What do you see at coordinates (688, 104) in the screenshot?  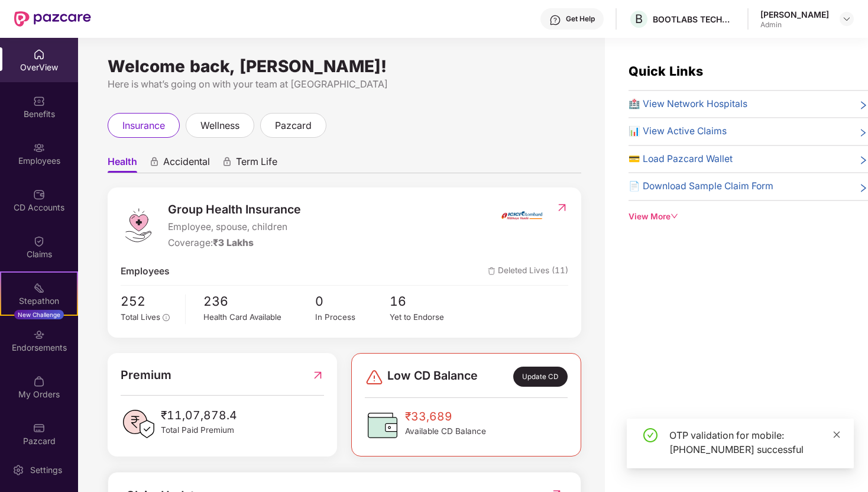 I see `span: 🏥 View Network Hospitals` at bounding box center [688, 104].